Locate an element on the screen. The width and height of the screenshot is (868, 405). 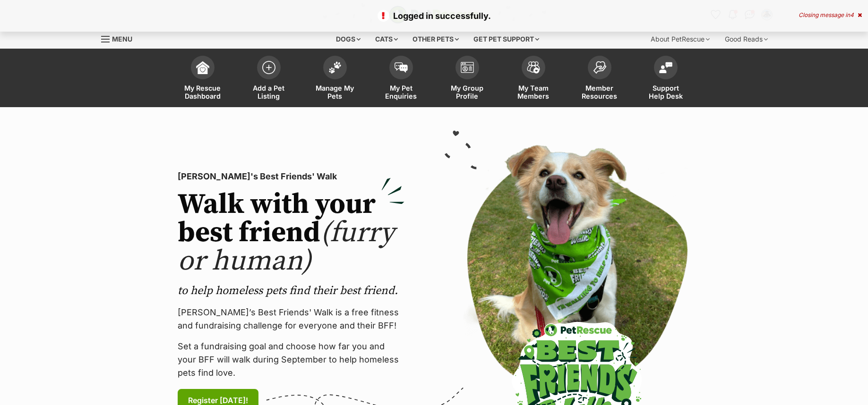
a: Support Help Desk is located at coordinates (665, 79).